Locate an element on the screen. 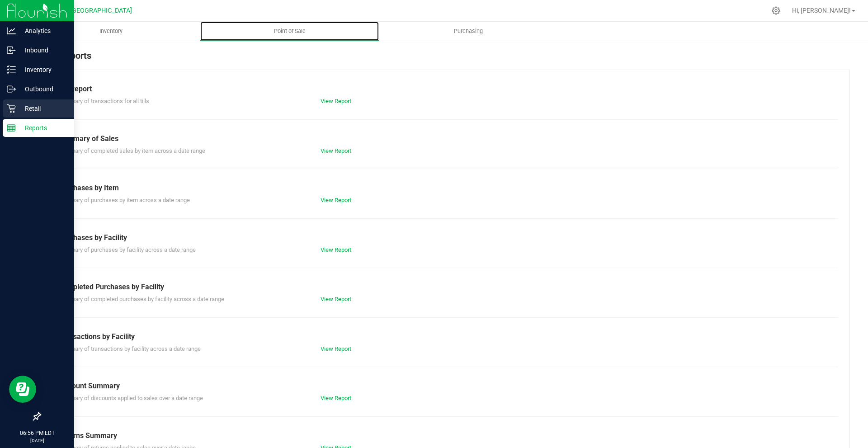  div: Manage settings is located at coordinates (776, 10).